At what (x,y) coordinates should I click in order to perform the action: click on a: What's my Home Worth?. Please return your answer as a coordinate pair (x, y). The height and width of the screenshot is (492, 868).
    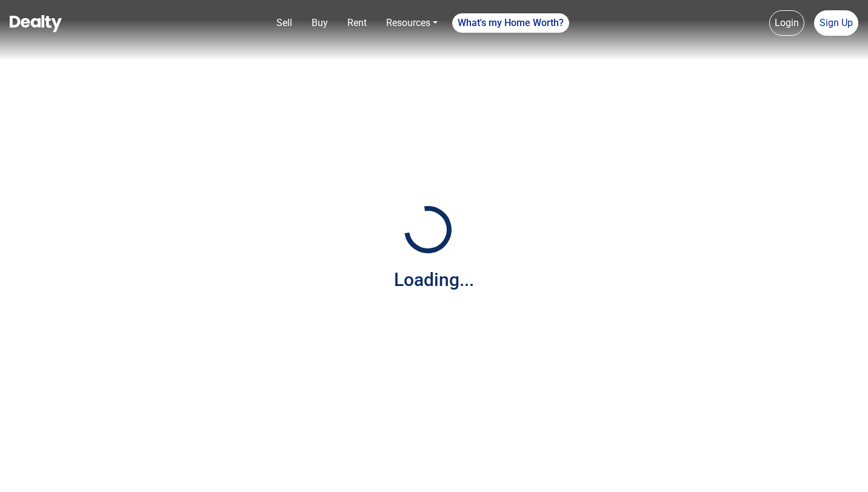
    Looking at the image, I should click on (510, 23).